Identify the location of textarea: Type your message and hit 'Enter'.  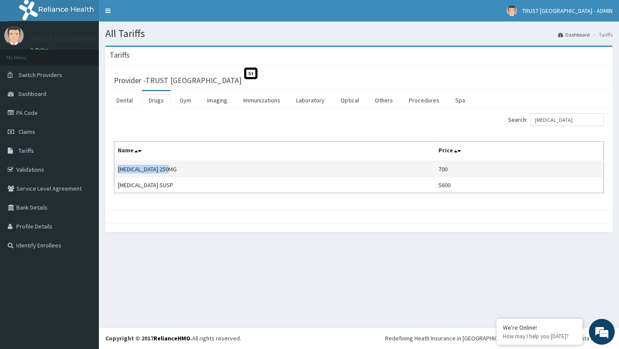
(84, 250).